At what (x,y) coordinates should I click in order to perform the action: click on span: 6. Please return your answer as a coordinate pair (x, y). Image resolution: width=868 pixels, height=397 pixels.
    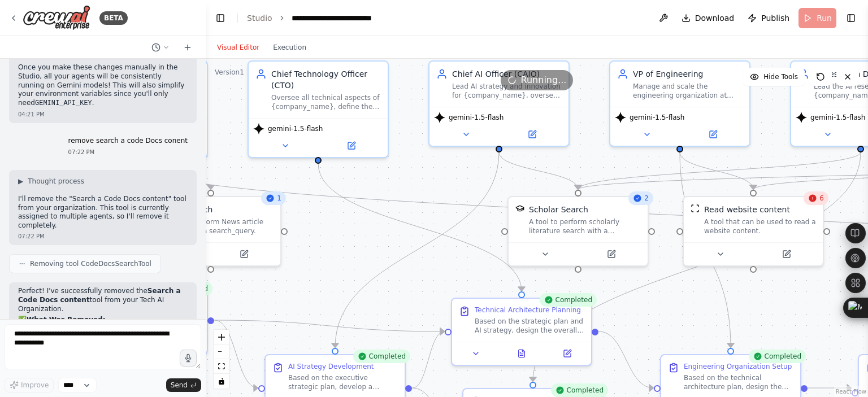
    Looking at the image, I should click on (822, 198).